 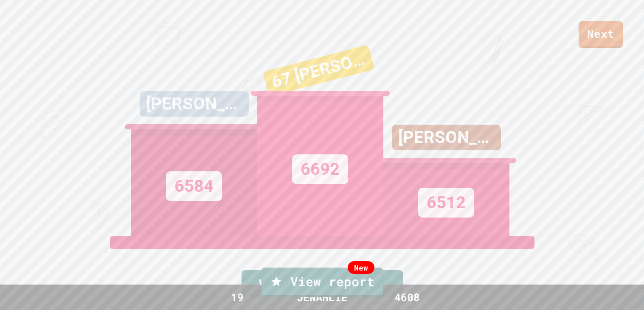 I want to click on div: 6584, so click(x=194, y=186).